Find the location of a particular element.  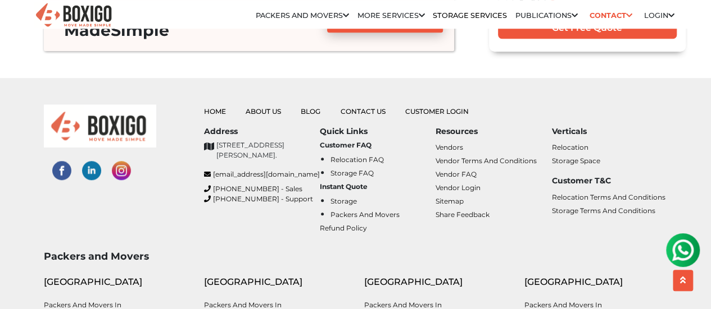

a: Publications is located at coordinates (546, 15).